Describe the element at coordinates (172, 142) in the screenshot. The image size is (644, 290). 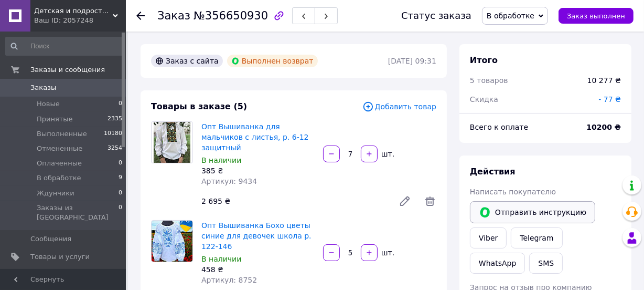
I see `img: Опт Вышиванка для мальчиков с листья, р. 6-12 защитный` at that location.